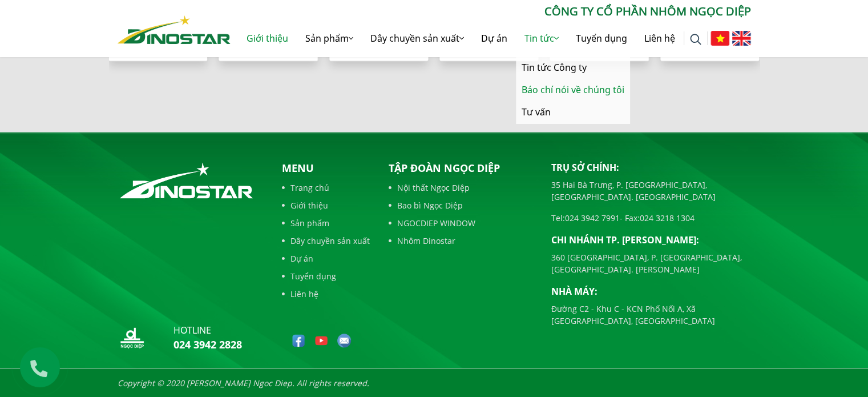 This screenshot has height=397, width=868. What do you see at coordinates (325, 187) in the screenshot?
I see `a: Trang chủ` at bounding box center [325, 187].